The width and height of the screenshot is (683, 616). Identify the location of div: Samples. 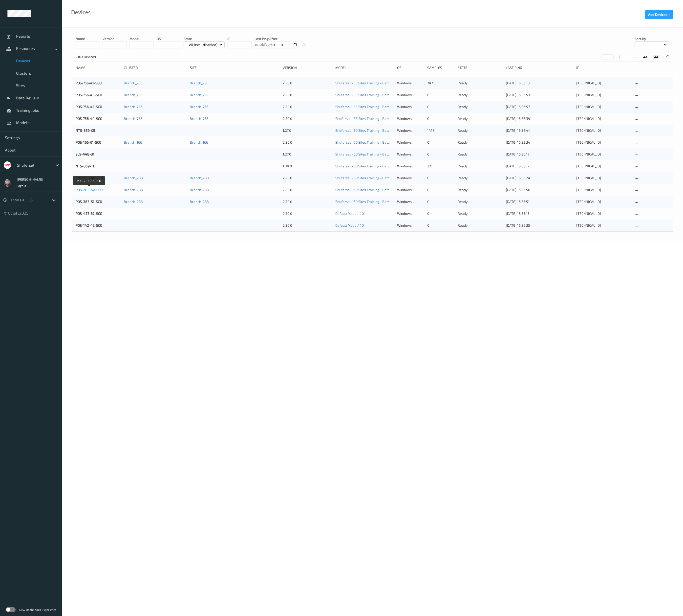
(441, 68).